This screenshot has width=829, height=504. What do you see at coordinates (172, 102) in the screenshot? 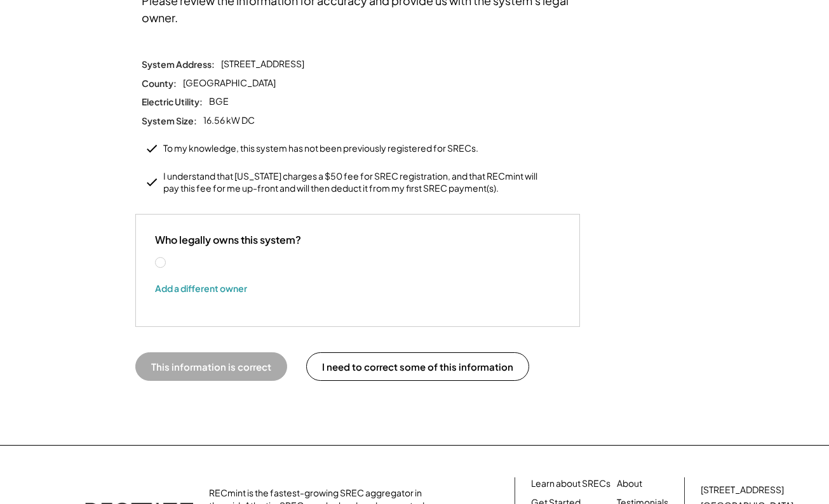
I see `div: Electric Utility:` at bounding box center [172, 102].